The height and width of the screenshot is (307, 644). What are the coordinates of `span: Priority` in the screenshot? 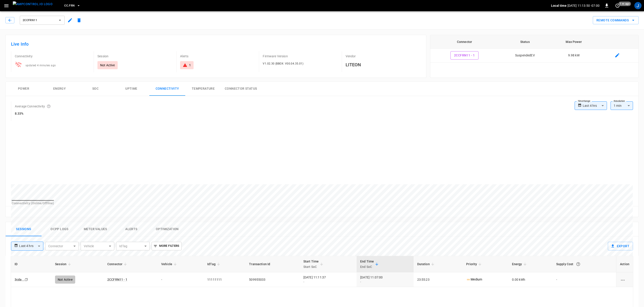 It's located at (474, 264).